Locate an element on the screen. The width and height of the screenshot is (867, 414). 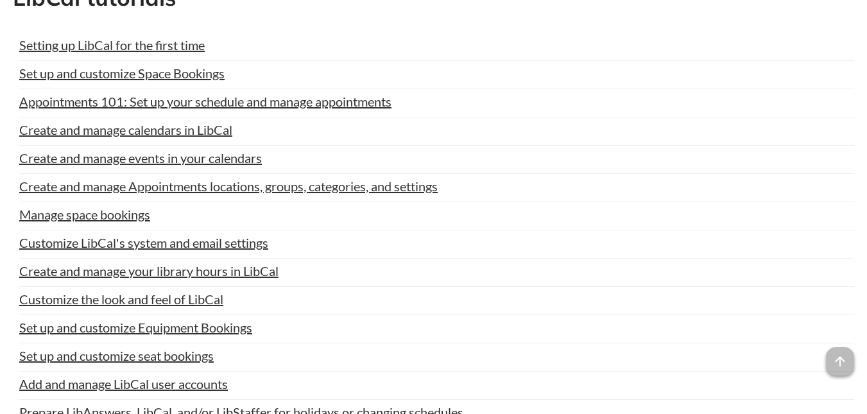
a: Create and manage calendars in LibCal is located at coordinates (126, 130).